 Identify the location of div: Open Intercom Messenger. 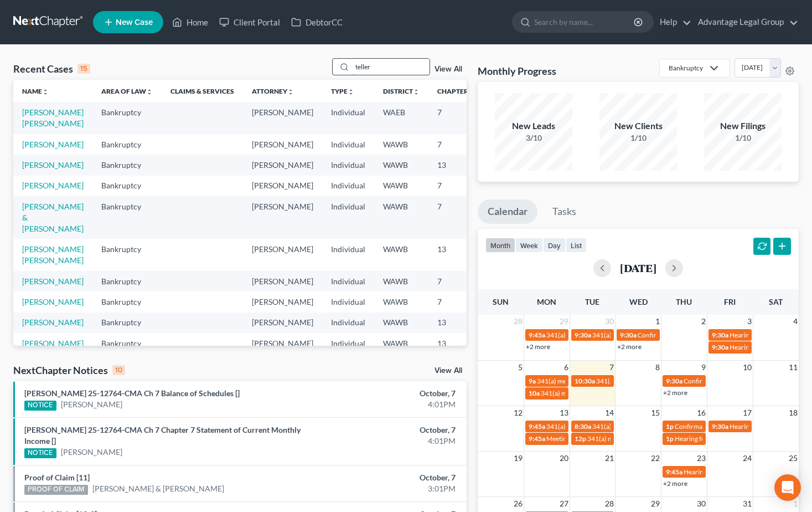
(787, 487).